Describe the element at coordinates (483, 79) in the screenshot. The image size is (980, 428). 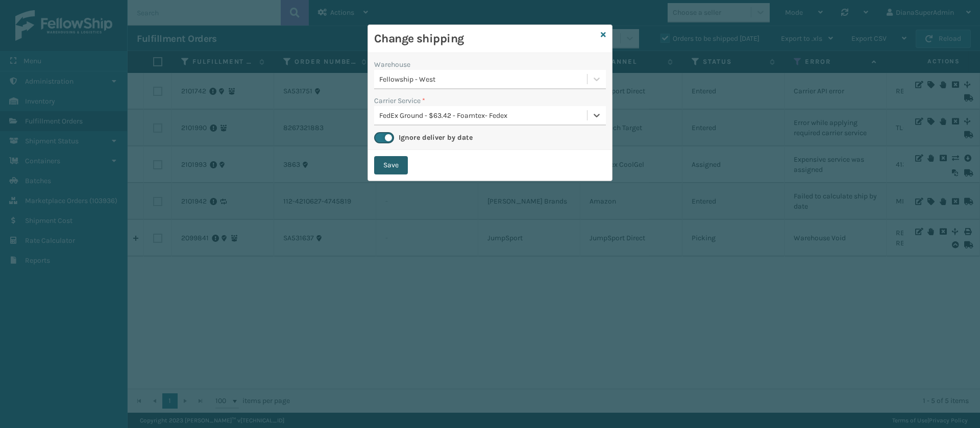
I see `div: Fellowship - West` at that location.